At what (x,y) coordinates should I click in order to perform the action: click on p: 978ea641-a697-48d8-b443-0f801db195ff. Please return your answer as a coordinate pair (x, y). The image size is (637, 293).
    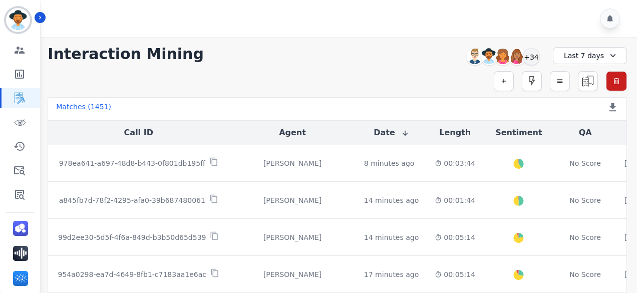
    Looking at the image, I should click on (132, 163).